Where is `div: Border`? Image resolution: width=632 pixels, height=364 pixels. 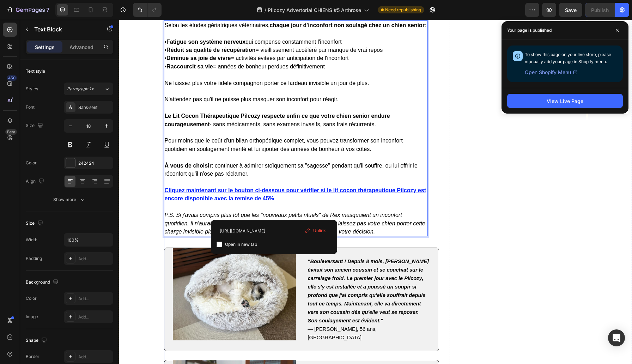
div: Border is located at coordinates (32, 357).